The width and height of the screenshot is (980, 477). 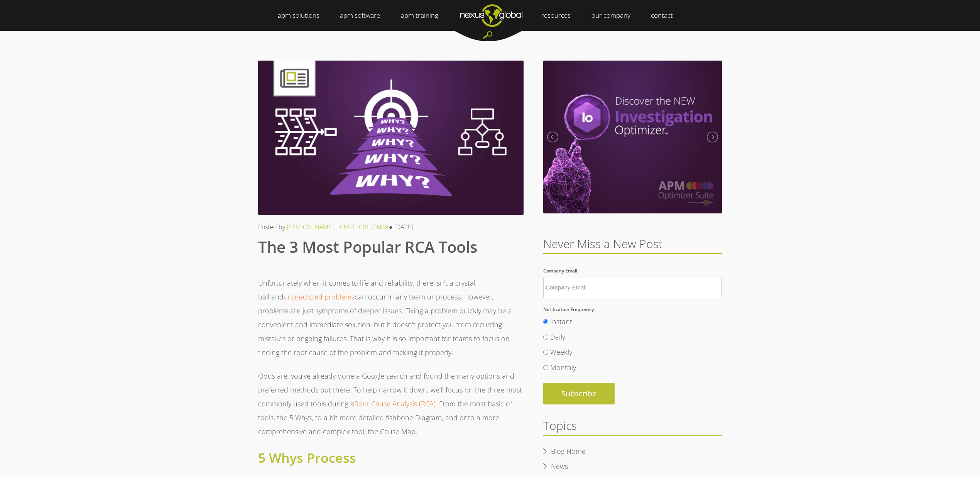 I want to click on span: Notification Frequency, so click(x=568, y=310).